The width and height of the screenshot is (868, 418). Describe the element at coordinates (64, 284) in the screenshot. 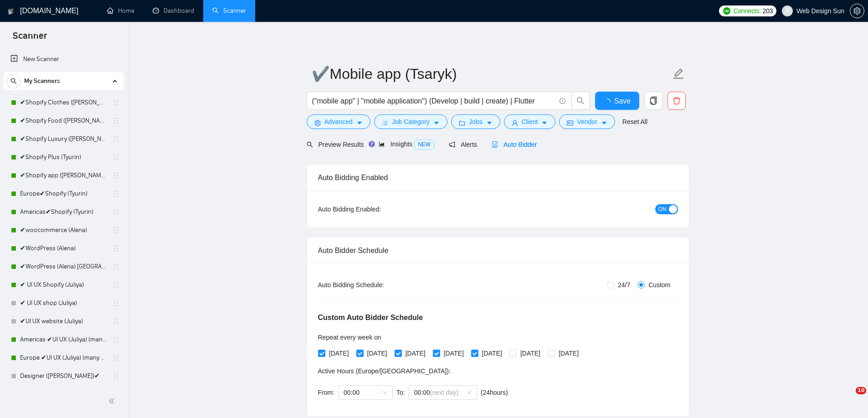

I see `a: ✔ UI UX Shopify (Juliya)` at that location.